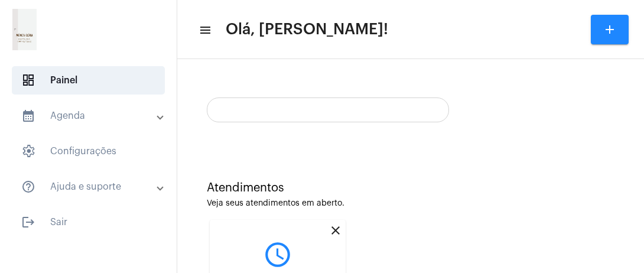 The width and height of the screenshot is (644, 273). What do you see at coordinates (278, 255) in the screenshot?
I see `mat-icon: query_builder` at bounding box center [278, 255].